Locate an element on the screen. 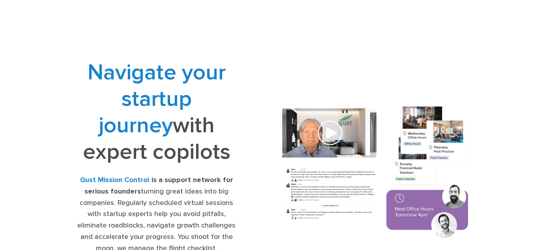 Image resolution: width=533 pixels, height=250 pixels. h1: with expert copilots is located at coordinates (156, 112).